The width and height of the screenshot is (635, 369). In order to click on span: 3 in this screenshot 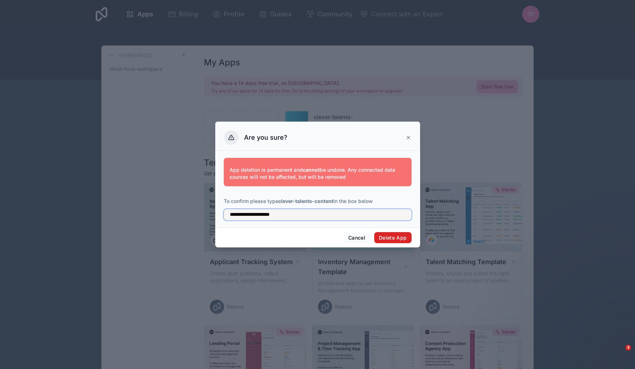, I will do `click(628, 348)`.